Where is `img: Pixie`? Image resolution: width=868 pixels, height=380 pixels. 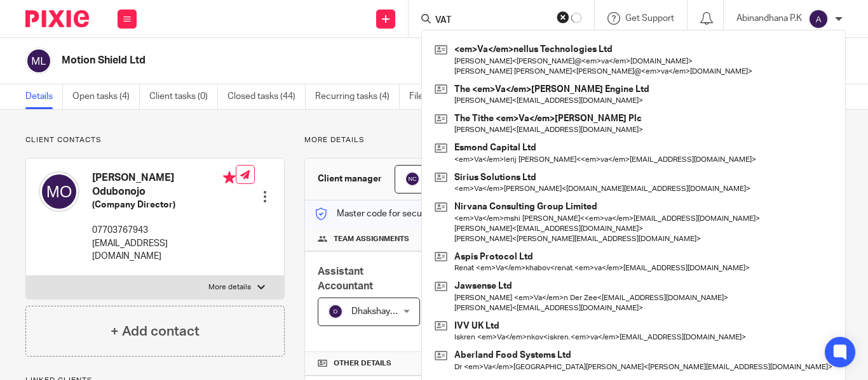 img: Pixie is located at coordinates (58, 19).